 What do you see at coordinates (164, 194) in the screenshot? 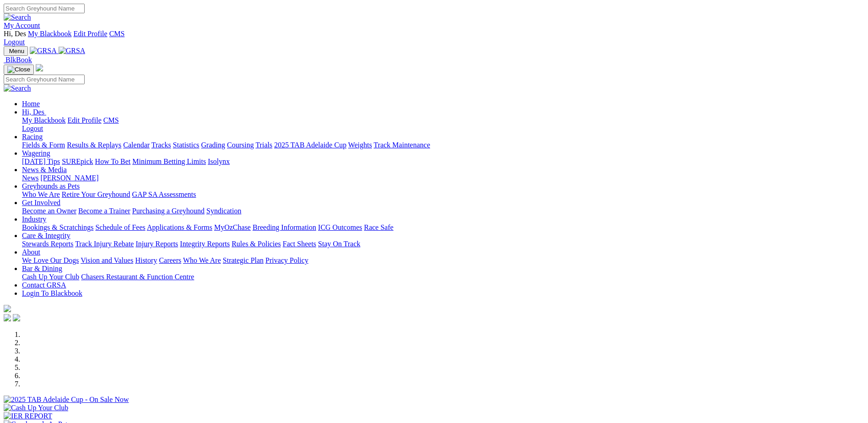
I see `a: GAP SA Assessments` at bounding box center [164, 194].